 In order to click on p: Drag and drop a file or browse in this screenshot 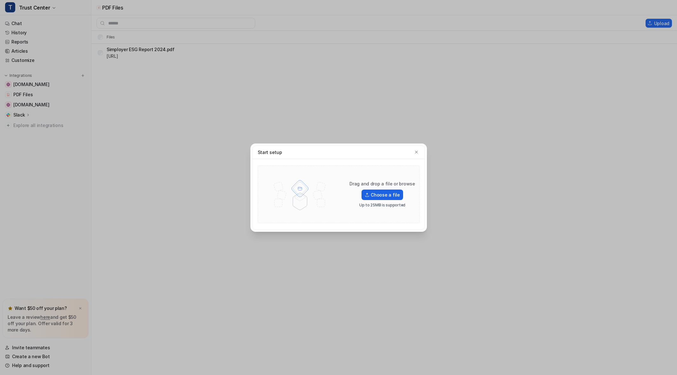, I will do `click(382, 184)`.